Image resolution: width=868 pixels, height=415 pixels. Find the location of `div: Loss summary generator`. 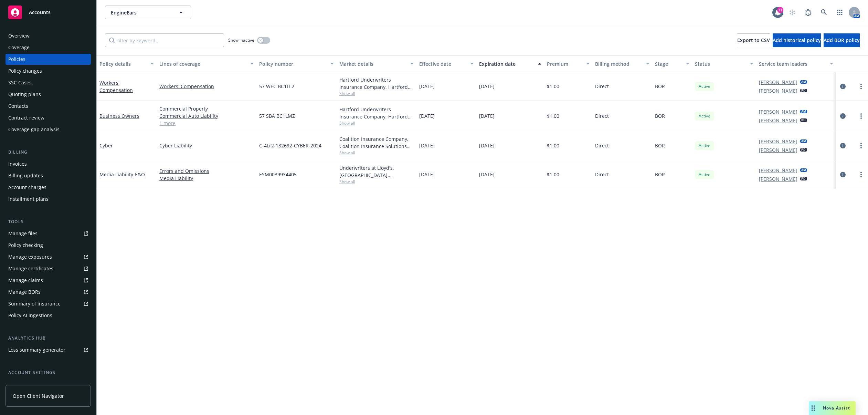

div: Loss summary generator is located at coordinates (37, 350).